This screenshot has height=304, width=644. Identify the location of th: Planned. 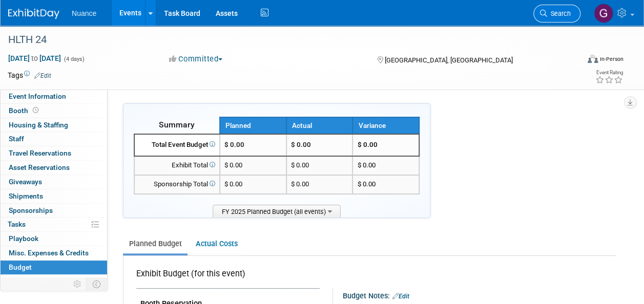
(253, 125).